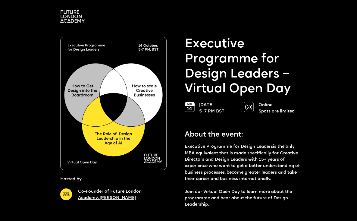 The height and width of the screenshot is (221, 357). I want to click on a: Executive Programme for Design Leaders, so click(228, 146).